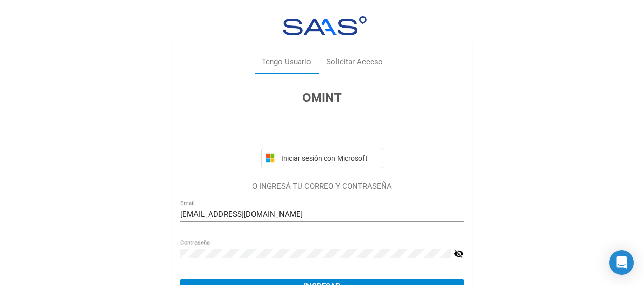 This screenshot has height=285, width=644. What do you see at coordinates (322, 158) in the screenshot?
I see `button: Iniciar sesión con Microsoft` at bounding box center [322, 158].